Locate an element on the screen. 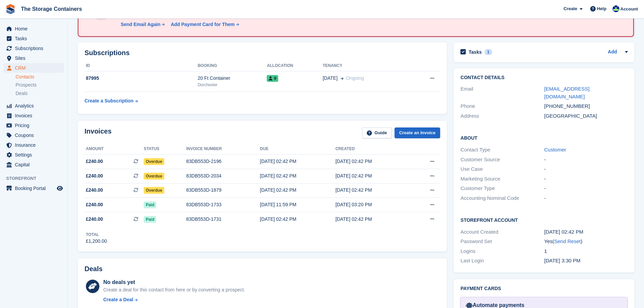  div: 83DB553D-1731 is located at coordinates (223, 219).